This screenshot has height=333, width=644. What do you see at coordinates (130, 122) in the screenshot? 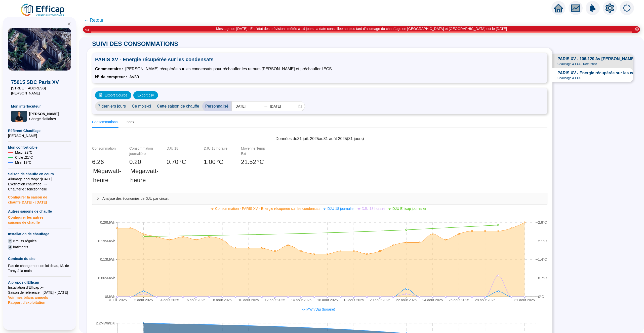
I see `div: Index` at bounding box center [130, 122].